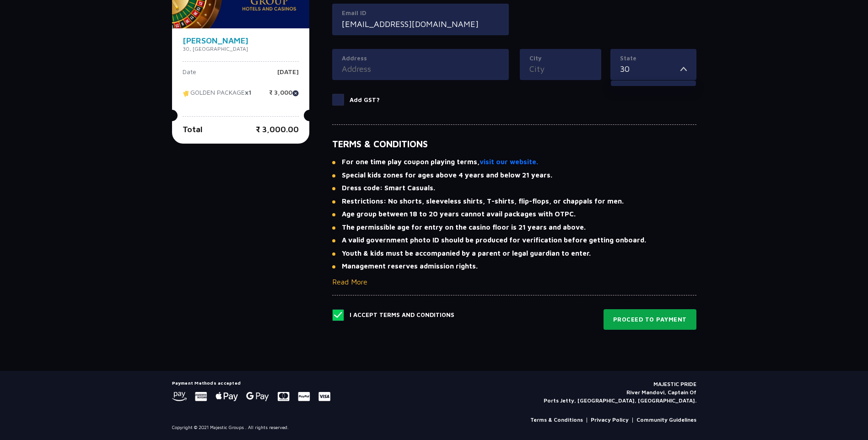 The height and width of the screenshot is (440, 868). I want to click on label: State, so click(653, 58).